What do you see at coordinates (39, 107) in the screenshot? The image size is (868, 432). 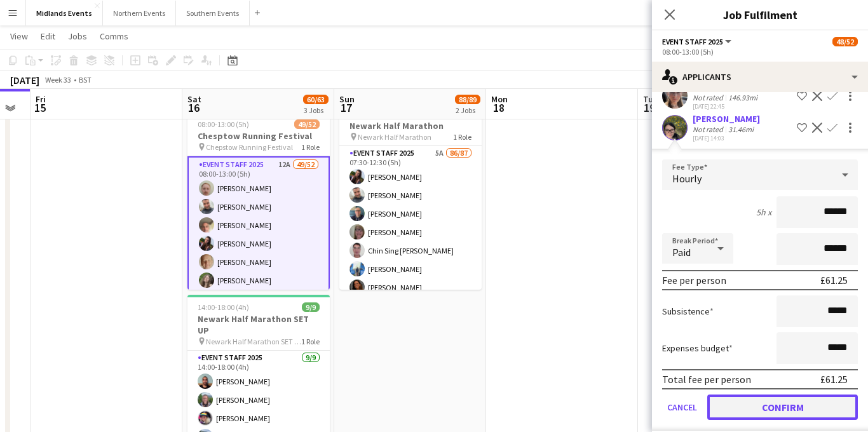 I see `span: 15` at bounding box center [39, 107].